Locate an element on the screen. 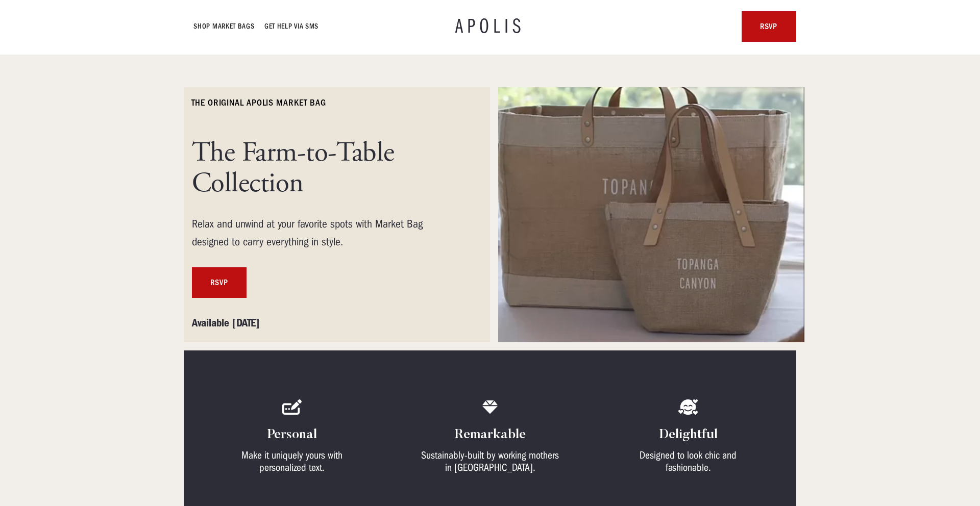 This screenshot has width=980, height=506. a: Shop Market bags is located at coordinates (225, 27).